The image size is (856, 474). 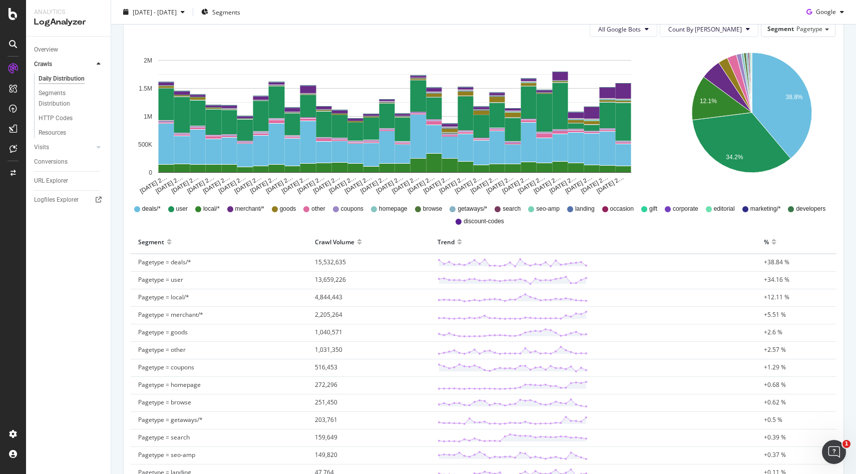 I want to click on div: Segments Distribution, so click(x=66, y=99).